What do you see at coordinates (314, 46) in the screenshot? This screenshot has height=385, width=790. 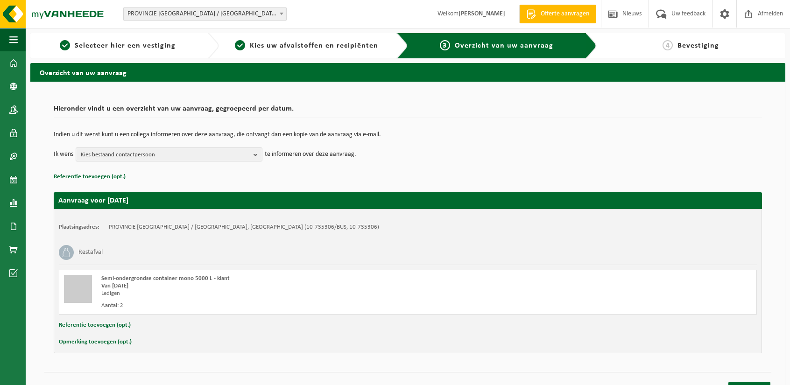 I see `span: Kies uw afvalstoffen en recipiënten` at bounding box center [314, 46].